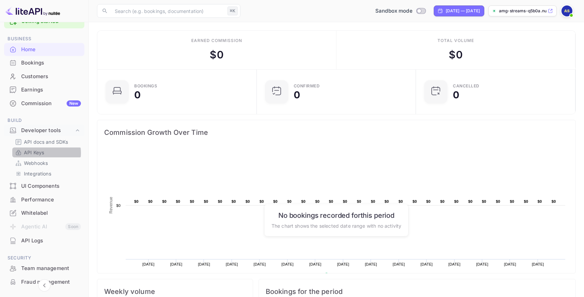 The image size is (584, 297). Describe the element at coordinates (175, 292) in the screenshot. I see `span: Weekly volume` at that location.